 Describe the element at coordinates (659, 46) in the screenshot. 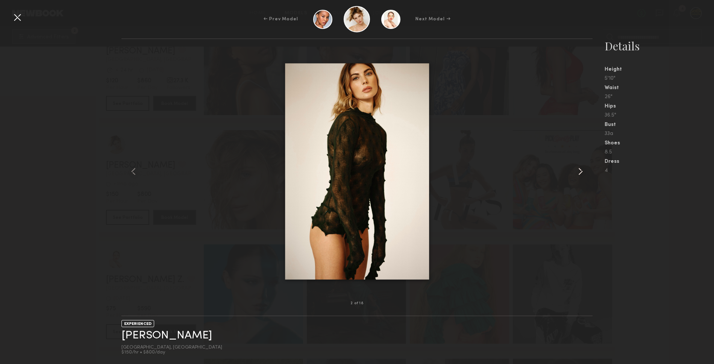

I see `div: Details` at that location.